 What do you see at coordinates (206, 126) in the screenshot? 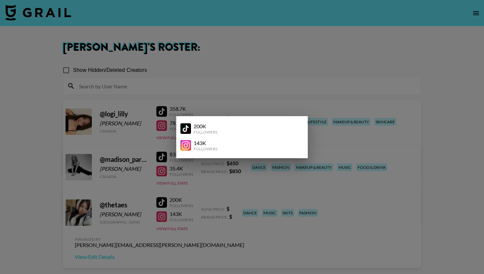
I see `div: 200K` at bounding box center [206, 126].